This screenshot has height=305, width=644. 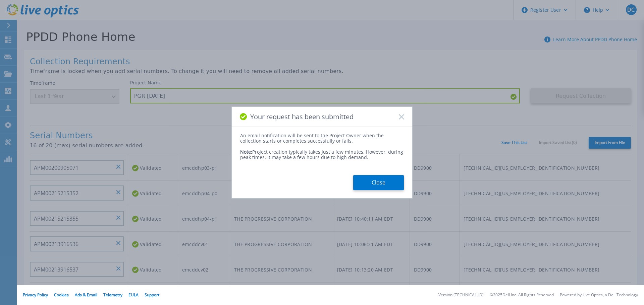 I want to click on li: © 2025 Dell Inc. All Rights Reserved, so click(x=521, y=295).